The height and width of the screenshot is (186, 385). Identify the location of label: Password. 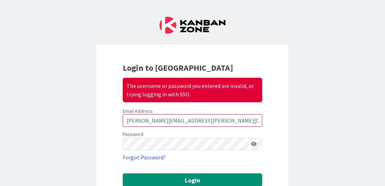
(133, 134).